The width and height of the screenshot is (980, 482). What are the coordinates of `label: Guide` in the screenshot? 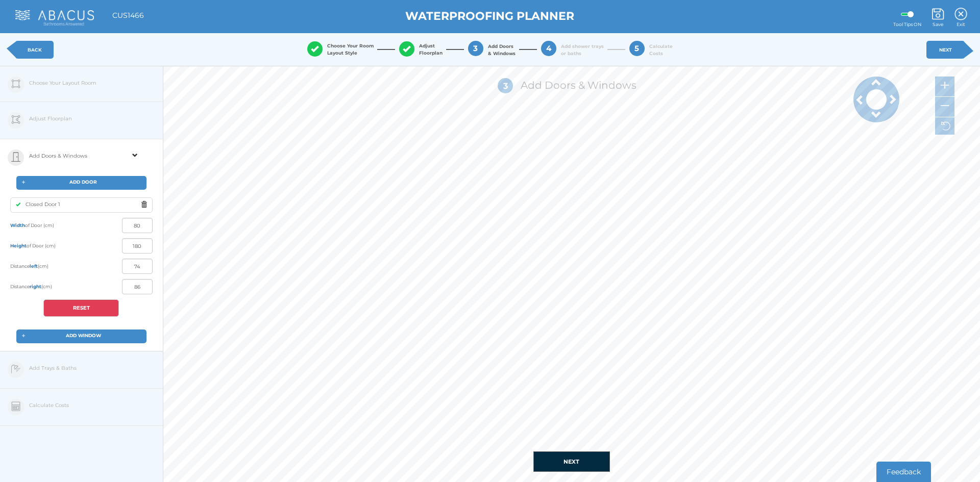 It's located at (907, 15).